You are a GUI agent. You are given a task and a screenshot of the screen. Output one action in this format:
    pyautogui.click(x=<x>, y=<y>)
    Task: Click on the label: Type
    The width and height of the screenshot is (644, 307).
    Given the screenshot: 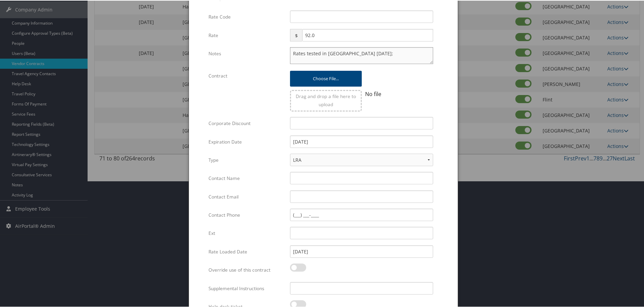 What is the action you would take?
    pyautogui.click(x=247, y=160)
    